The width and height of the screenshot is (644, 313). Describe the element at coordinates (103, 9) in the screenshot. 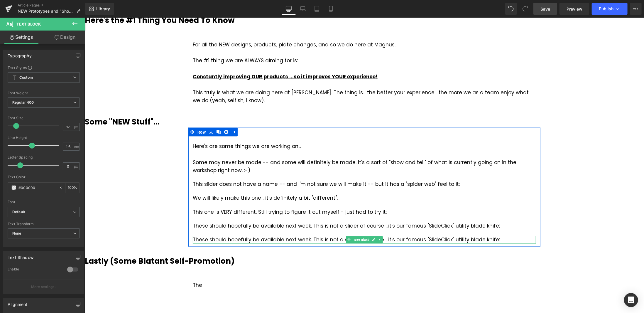

I see `span: Library` at that location.